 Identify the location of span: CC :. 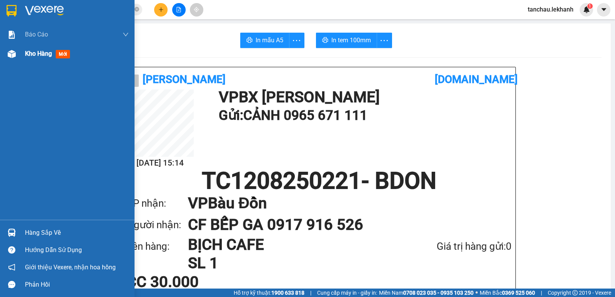
(78, 55).